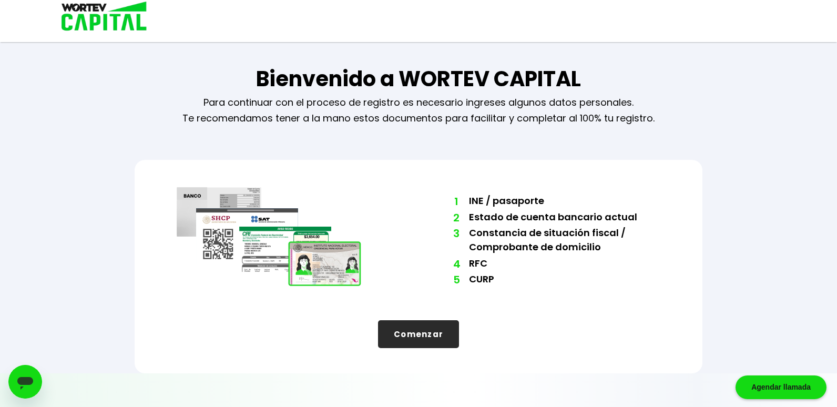  What do you see at coordinates (456, 218) in the screenshot?
I see `span: 2` at bounding box center [456, 218].